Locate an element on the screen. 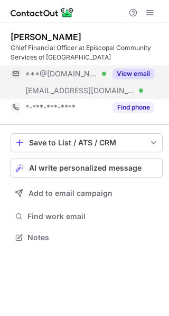 The width and height of the screenshot is (169, 316). span: Add to email campaign is located at coordinates (70, 193).